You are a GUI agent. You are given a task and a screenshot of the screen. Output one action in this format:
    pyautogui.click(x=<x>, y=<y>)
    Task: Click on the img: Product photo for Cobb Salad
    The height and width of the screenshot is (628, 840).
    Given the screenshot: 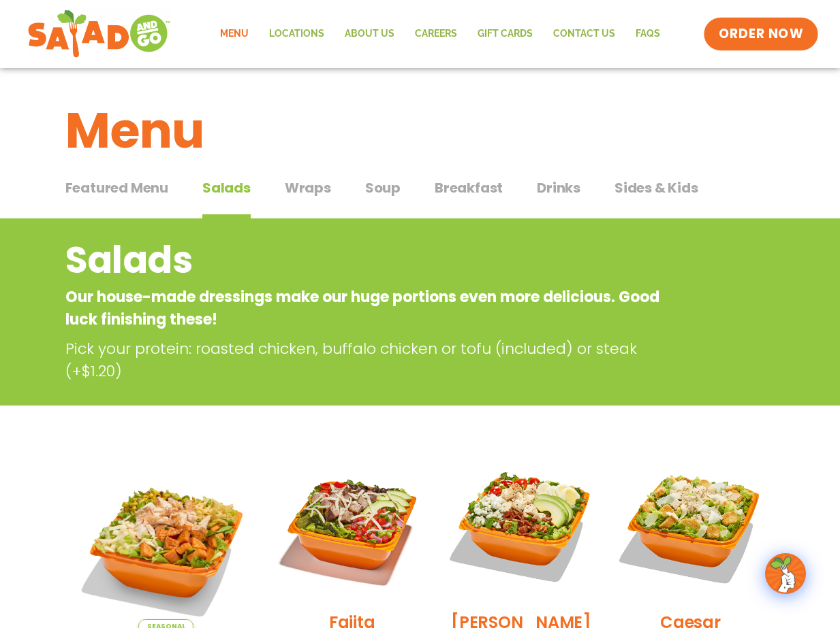 What is the action you would take?
    pyautogui.click(x=521, y=526)
    